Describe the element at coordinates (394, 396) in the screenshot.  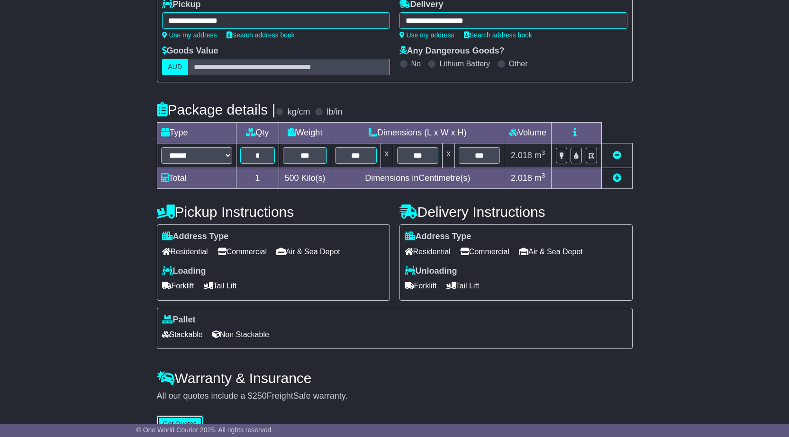
I see `div: All our quotes include a $ FreightSafe warranty.` at that location.